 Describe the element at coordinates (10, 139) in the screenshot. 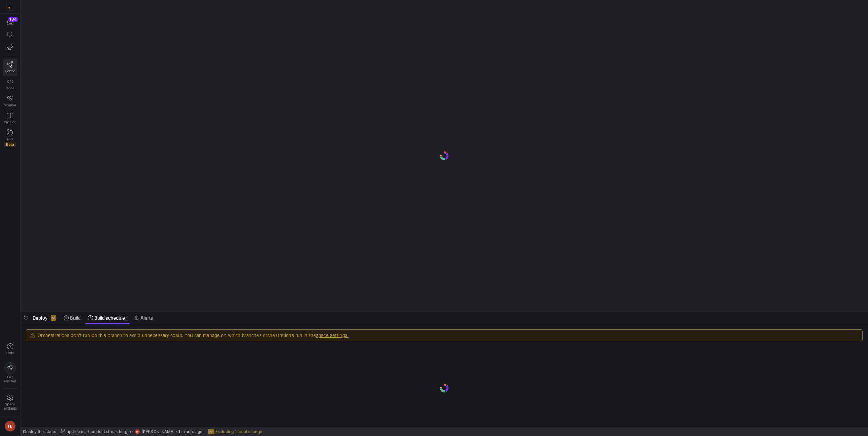

I see `span: PRs` at that location.